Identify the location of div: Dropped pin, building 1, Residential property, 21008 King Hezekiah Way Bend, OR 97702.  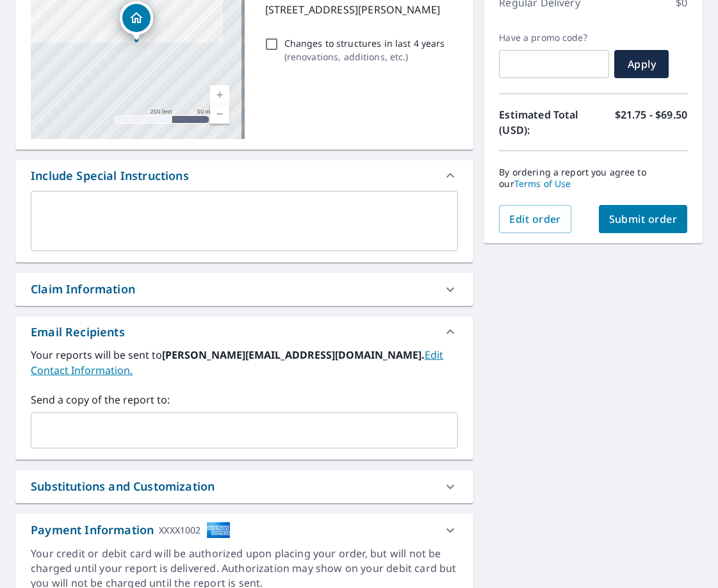
(136, 21).